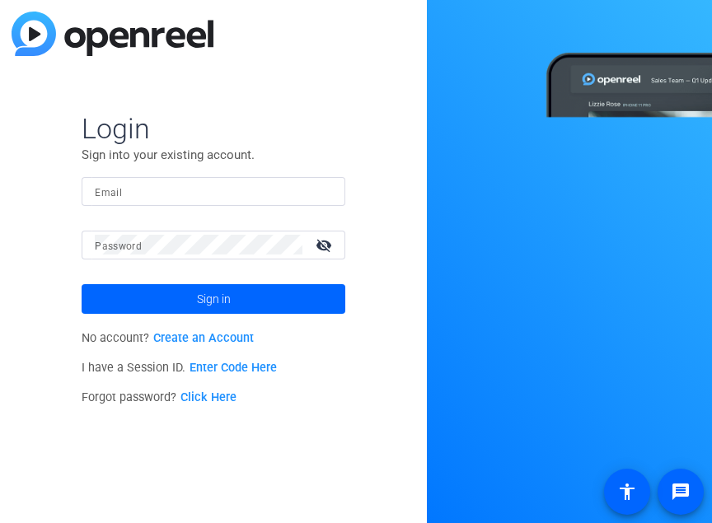 This screenshot has height=523, width=712. What do you see at coordinates (326, 245) in the screenshot?
I see `mat-icon: visibility_off` at bounding box center [326, 245].